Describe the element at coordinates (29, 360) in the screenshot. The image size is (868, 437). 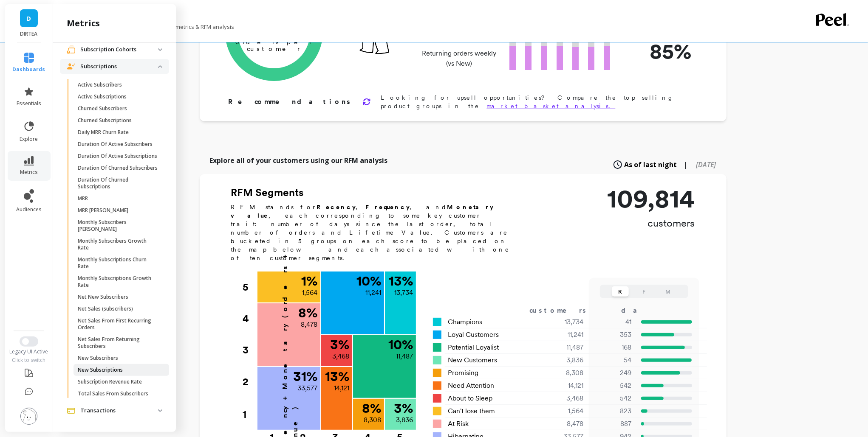
I see `div: Click to switch` at that location.